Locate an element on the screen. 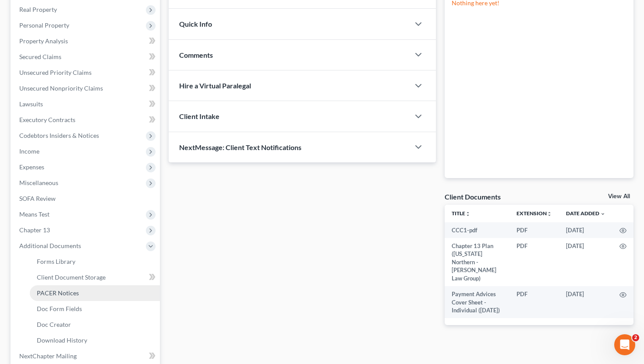 The image size is (644, 364). span: Means Test is located at coordinates (34, 214).